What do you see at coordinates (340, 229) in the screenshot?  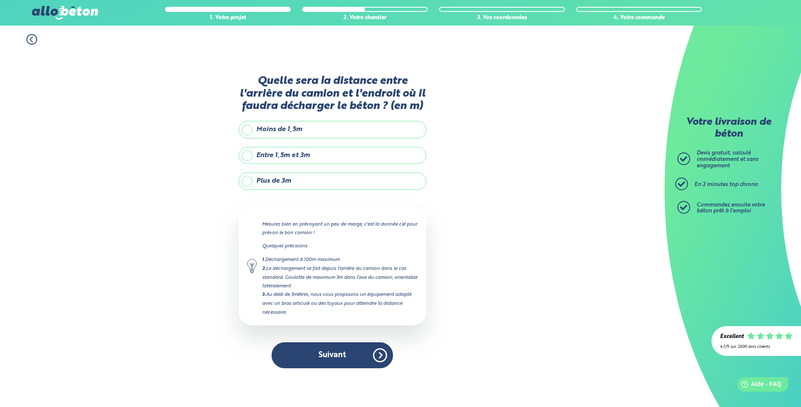 I see `p: Mesurez bien en prévoyant un peu de marge, c'est la donnée clé pour prévoir le bon camion !` at bounding box center [340, 229].